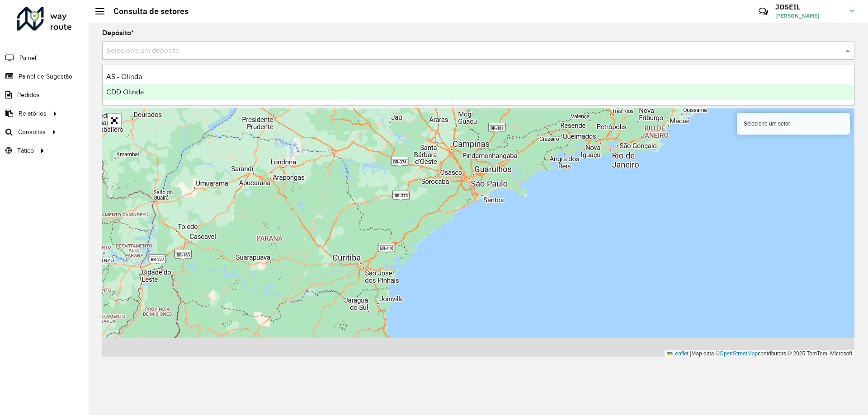 Image resolution: width=868 pixels, height=415 pixels. What do you see at coordinates (739, 354) in the screenshot?
I see `a: OpenStreetMap` at bounding box center [739, 354].